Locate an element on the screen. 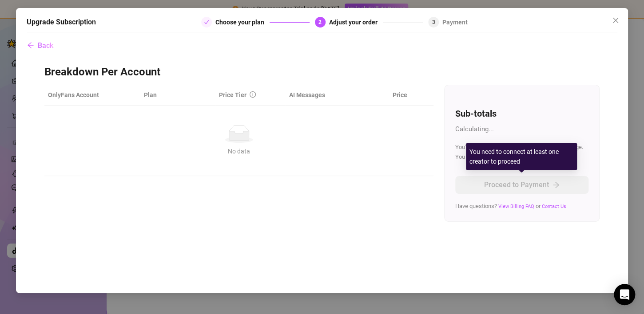 Image resolution: width=644 pixels, height=314 pixels. th: Plan is located at coordinates (177, 95).